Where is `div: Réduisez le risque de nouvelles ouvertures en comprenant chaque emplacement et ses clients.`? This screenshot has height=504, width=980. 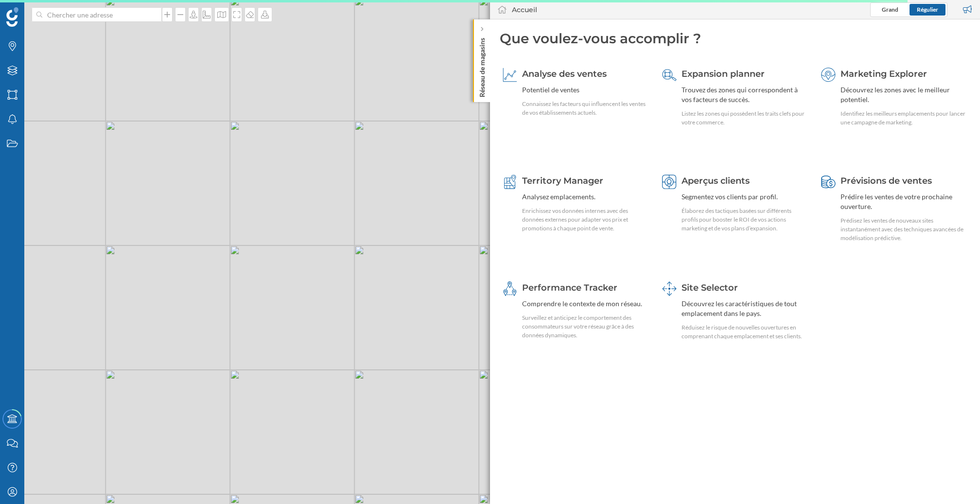 div: Réduisez le risque de nouvelles ouvertures en comprenant chaque emplacement et ses clients. is located at coordinates (745, 332).